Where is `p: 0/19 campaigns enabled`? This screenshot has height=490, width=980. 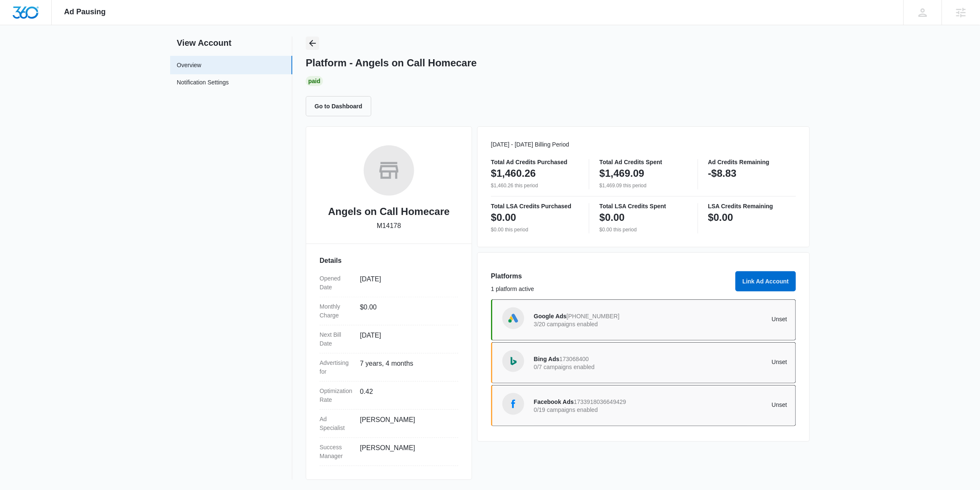 p: 0/19 campaigns enabled is located at coordinates (597, 410).